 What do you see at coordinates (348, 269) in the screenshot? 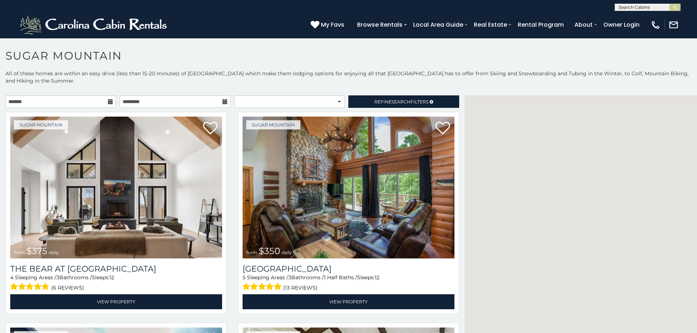
I see `h3: Grouse Moor Lodge` at bounding box center [348, 269].